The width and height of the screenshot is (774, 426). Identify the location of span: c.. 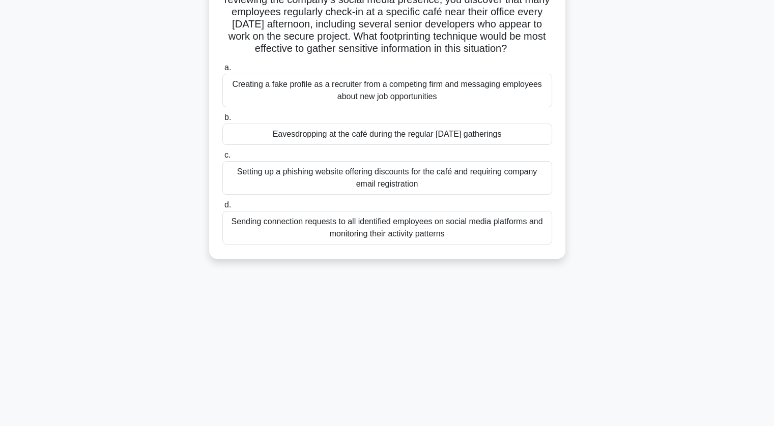
(227, 155).